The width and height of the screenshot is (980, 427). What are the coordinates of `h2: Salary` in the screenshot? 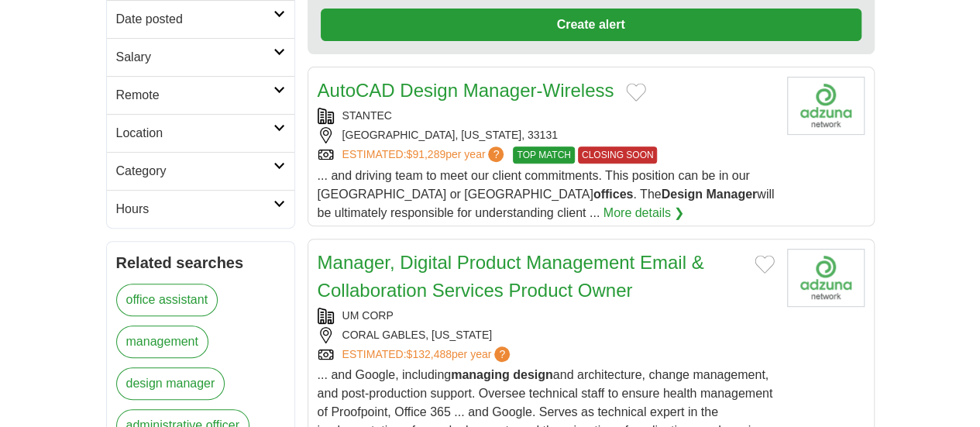 It's located at (195, 57).